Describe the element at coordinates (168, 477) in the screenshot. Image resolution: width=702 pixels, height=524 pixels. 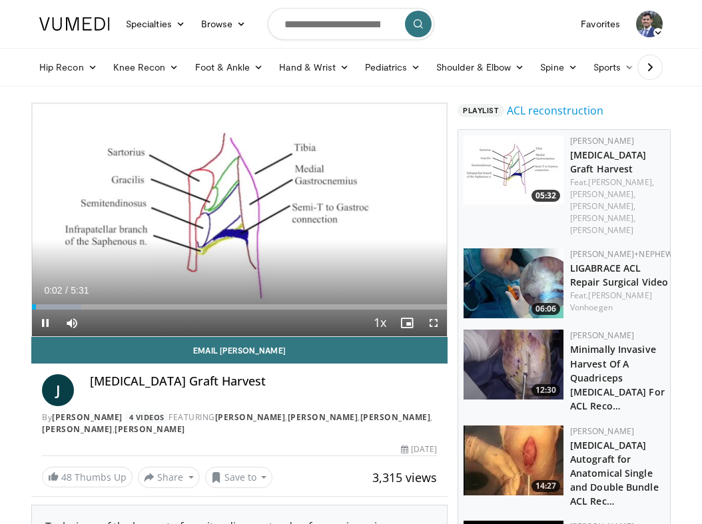
I see `button: Share` at that location.